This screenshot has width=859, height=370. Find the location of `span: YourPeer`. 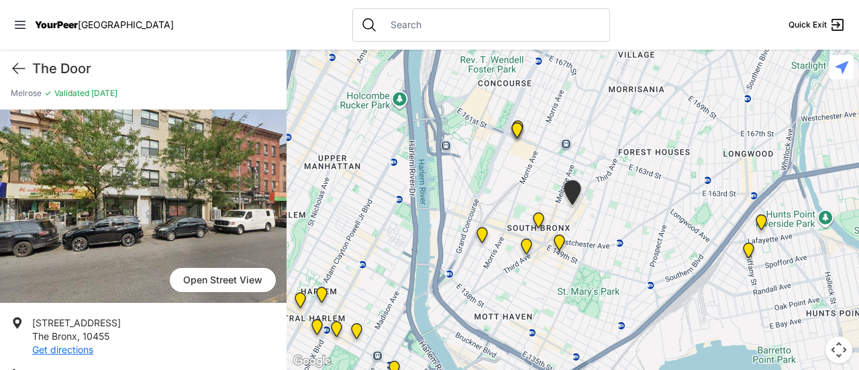

span: YourPeer is located at coordinates (56, 24).